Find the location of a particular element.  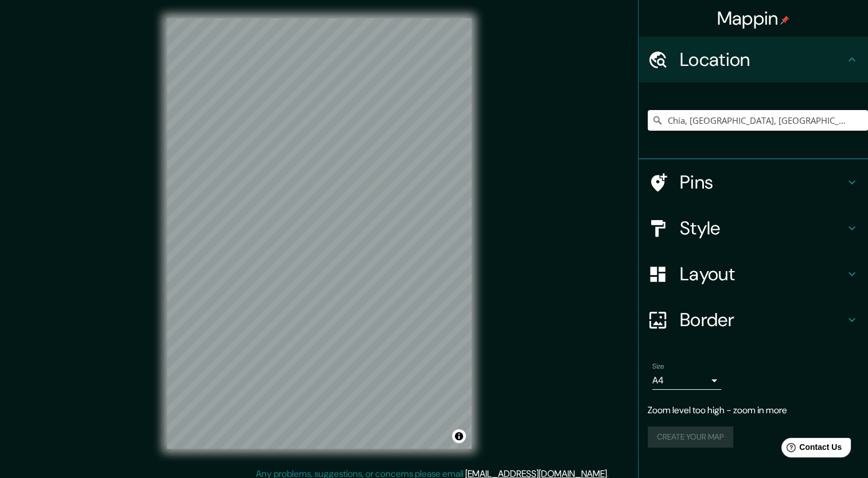

label: Size is located at coordinates (658, 366).